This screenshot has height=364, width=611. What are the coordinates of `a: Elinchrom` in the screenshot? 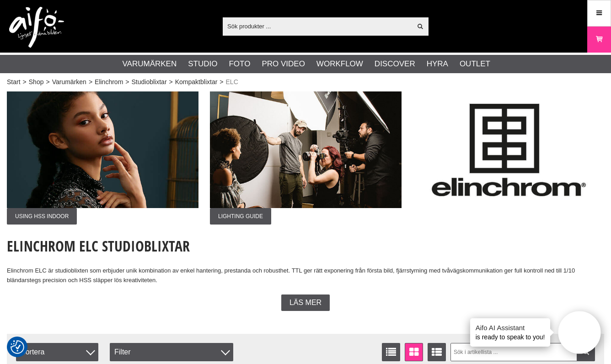 It's located at (109, 82).